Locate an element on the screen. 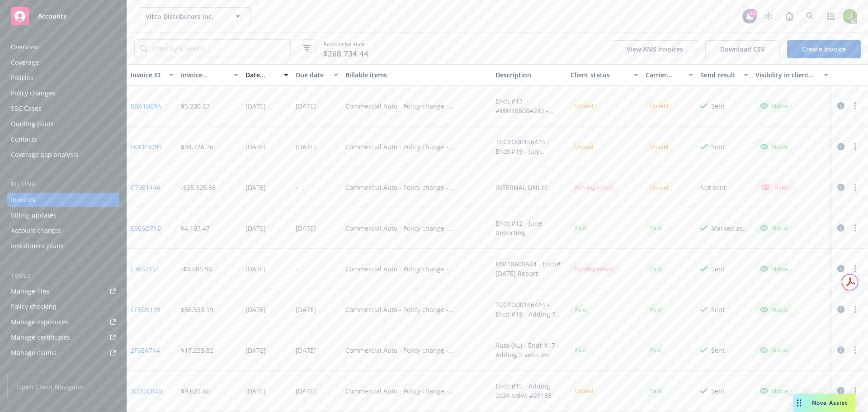 The width and height of the screenshot is (868, 412). div: Commercial Auto - Policy change - MM18608A23 is located at coordinates (417, 187).